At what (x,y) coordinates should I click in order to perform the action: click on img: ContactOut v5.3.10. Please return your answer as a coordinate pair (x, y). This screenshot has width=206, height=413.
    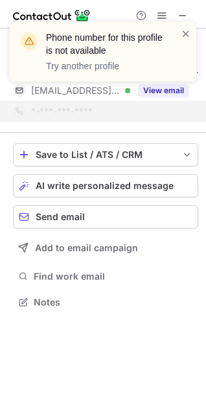
    Looking at the image, I should click on (52, 16).